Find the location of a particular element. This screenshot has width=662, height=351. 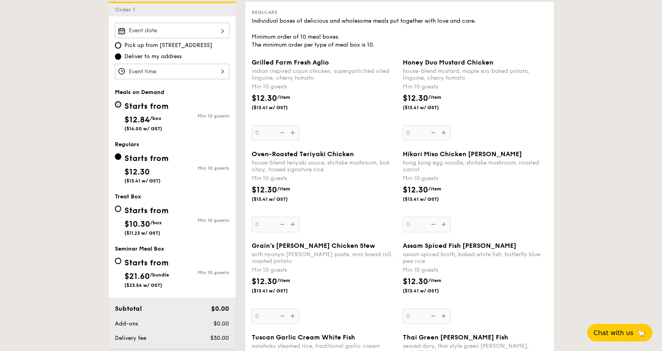

span: Honey Duo Mustard Chicken is located at coordinates (448, 62).